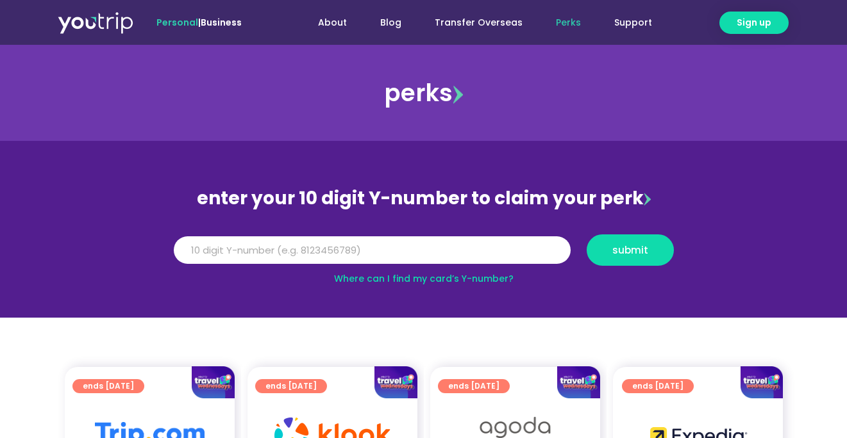 The width and height of the screenshot is (847, 438). I want to click on span: Sign up, so click(754, 22).